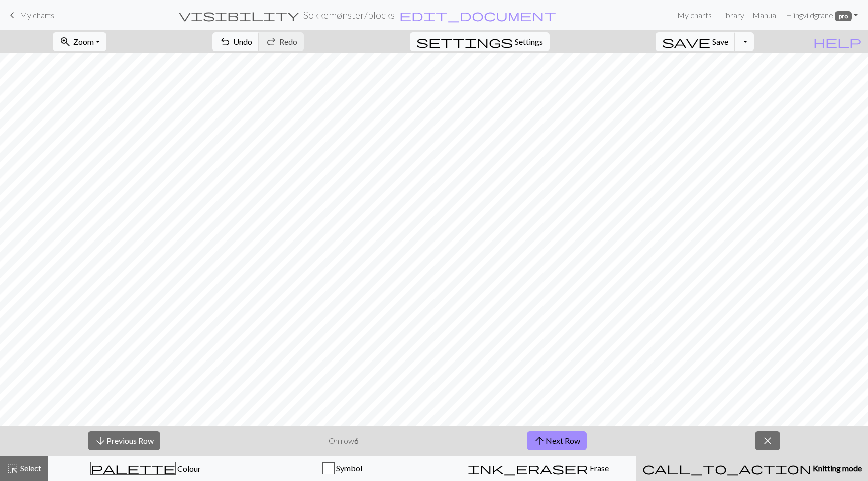  I want to click on button: Previous Row, so click(124, 441).